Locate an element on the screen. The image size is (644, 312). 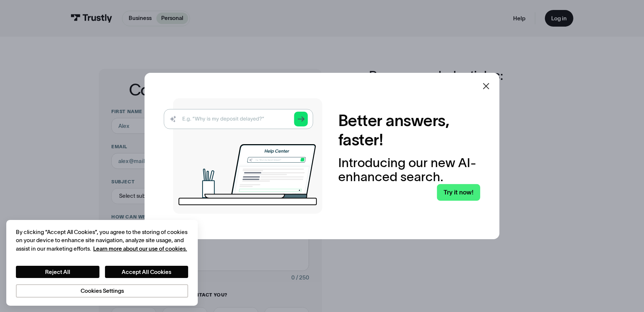
a: Try it now! is located at coordinates (459, 192).